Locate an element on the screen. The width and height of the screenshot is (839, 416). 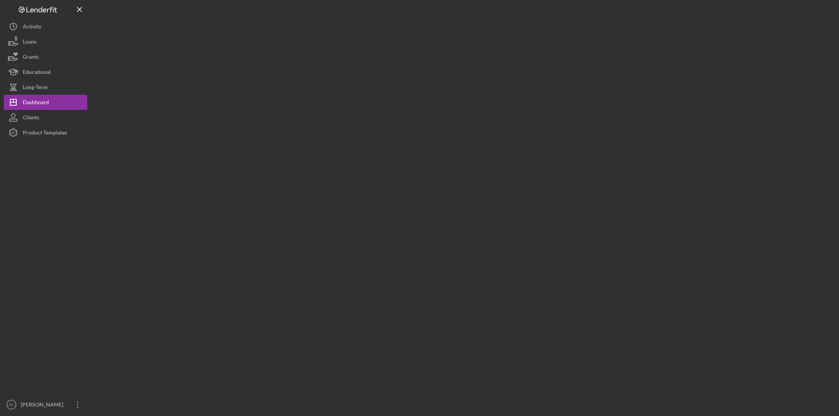
button: Educational is located at coordinates (46, 72).